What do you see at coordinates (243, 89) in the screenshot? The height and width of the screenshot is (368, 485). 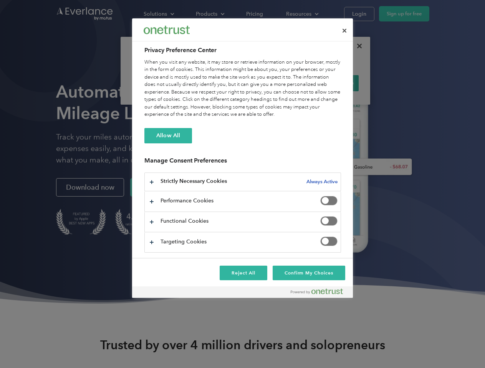 I see `div: When you visit any website, it may store or retrieve information on your browser, mostly in the f...` at bounding box center [243, 89].